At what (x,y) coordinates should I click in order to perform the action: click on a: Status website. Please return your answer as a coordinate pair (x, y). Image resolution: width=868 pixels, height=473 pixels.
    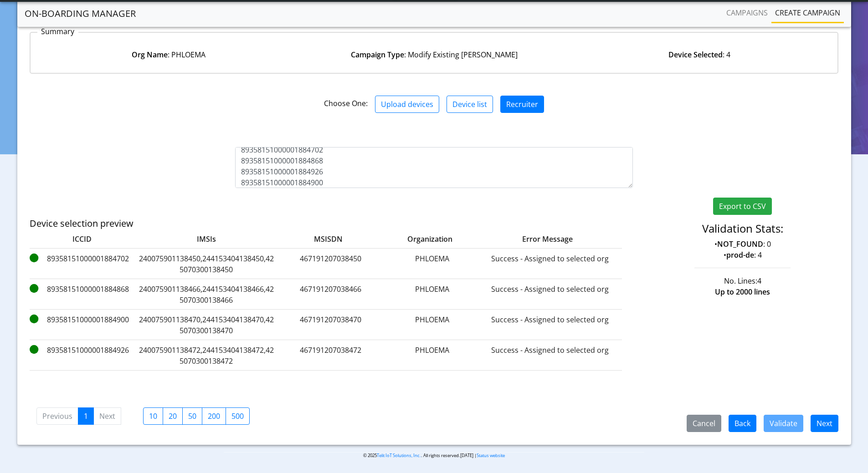
    Looking at the image, I should click on (491, 455).